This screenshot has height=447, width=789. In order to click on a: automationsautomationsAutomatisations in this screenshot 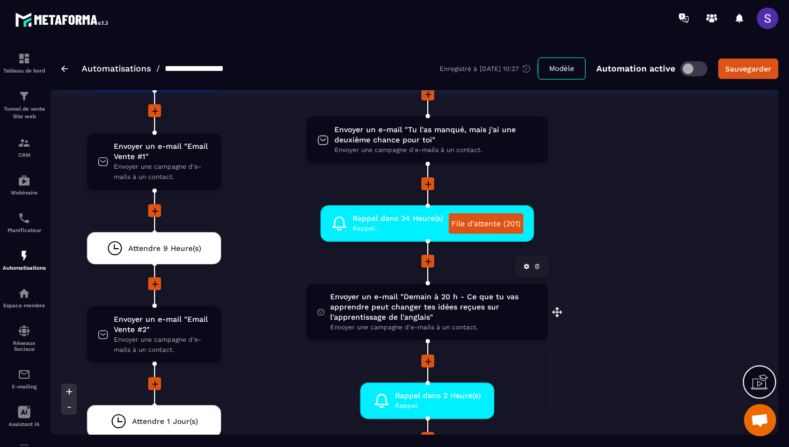, I will do `click(24, 260)`.